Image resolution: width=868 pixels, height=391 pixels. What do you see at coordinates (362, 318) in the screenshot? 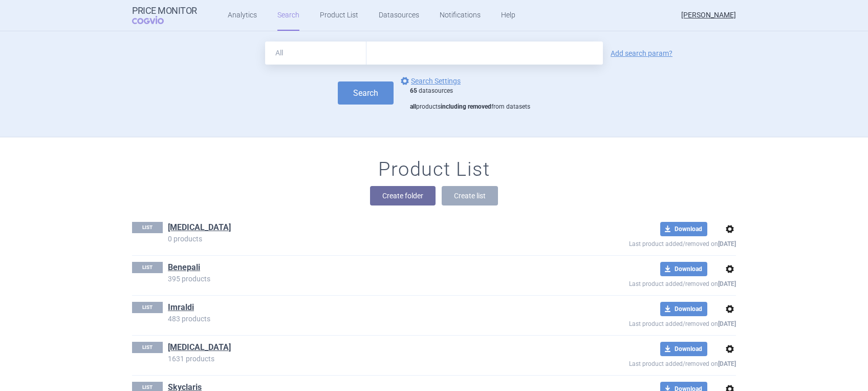
I see `p: 483 products` at bounding box center [362, 318].